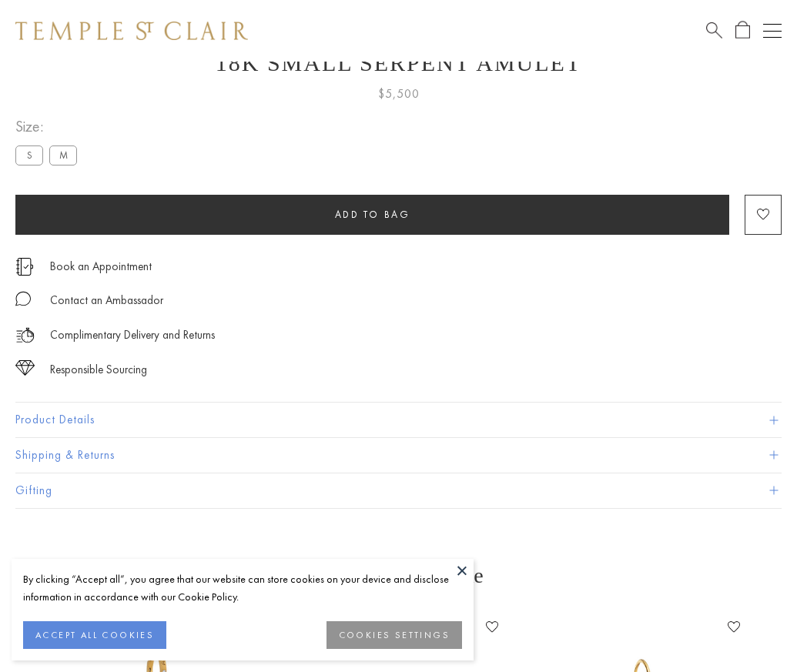 This screenshot has width=797, height=672. Describe the element at coordinates (63, 155) in the screenshot. I see `label: M` at that location.